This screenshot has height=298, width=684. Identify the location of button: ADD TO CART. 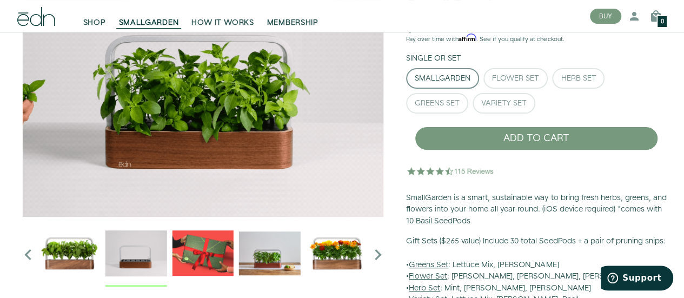
(536, 138).